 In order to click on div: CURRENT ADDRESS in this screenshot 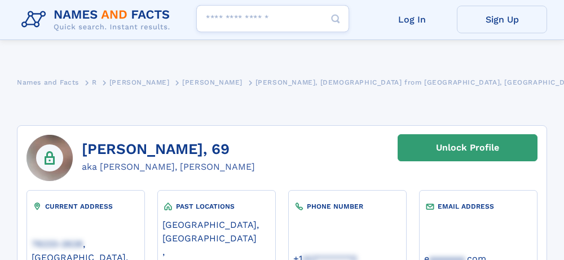, I will do `click(86, 207)`.